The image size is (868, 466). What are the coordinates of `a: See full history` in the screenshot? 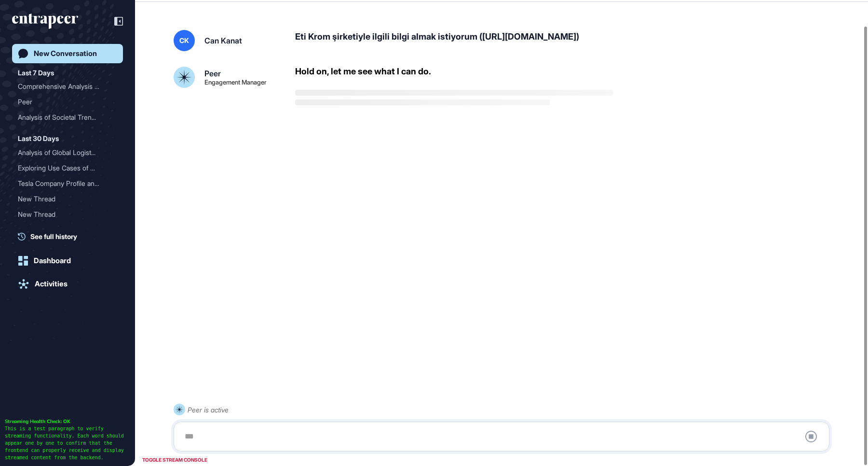 It's located at (70, 236).